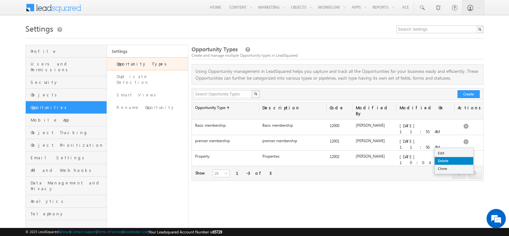  Describe the element at coordinates (221, 173) in the screenshot. I see `a: 25` at that location.